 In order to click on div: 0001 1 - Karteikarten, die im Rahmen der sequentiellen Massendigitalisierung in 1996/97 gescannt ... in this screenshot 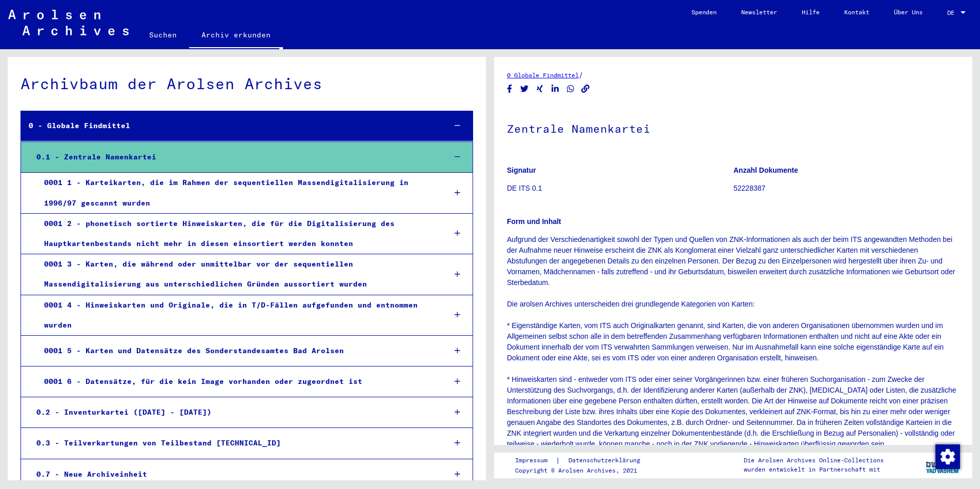, I will do `click(237, 192)`.